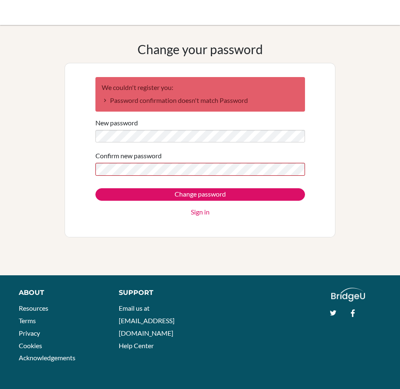 The width and height of the screenshot is (400, 389). What do you see at coordinates (117, 123) in the screenshot?
I see `label: New password` at bounding box center [117, 123].